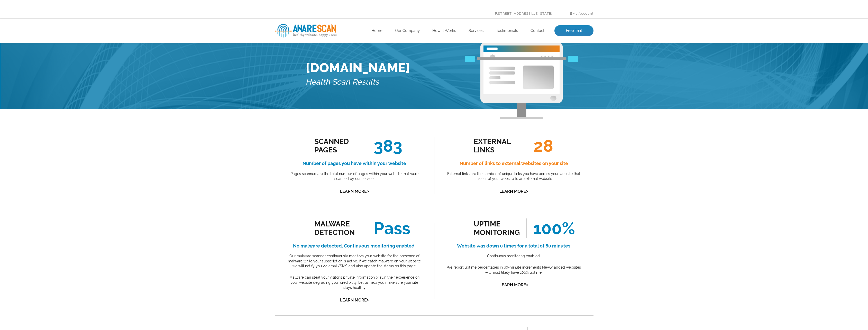 Image resolution: width=868 pixels, height=330 pixels. I want to click on p: Pages scanned are the total number of pages within your website that were scanned by our service., so click(354, 177).